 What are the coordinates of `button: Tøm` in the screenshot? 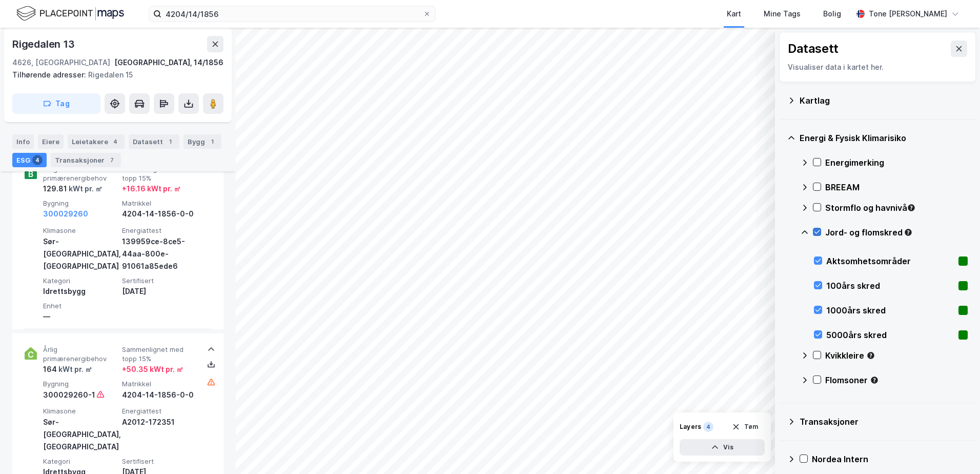 It's located at (745, 426).